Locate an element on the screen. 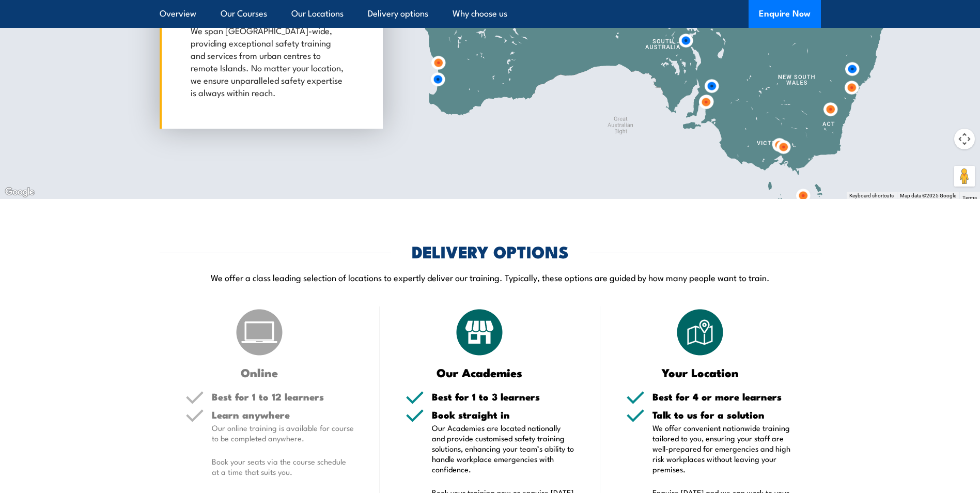 Image resolution: width=980 pixels, height=493 pixels. h3: Our Academies is located at coordinates (479, 372).